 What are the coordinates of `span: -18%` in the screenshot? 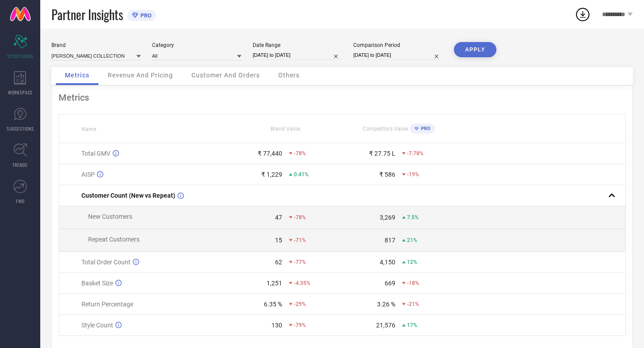 It's located at (413, 283).